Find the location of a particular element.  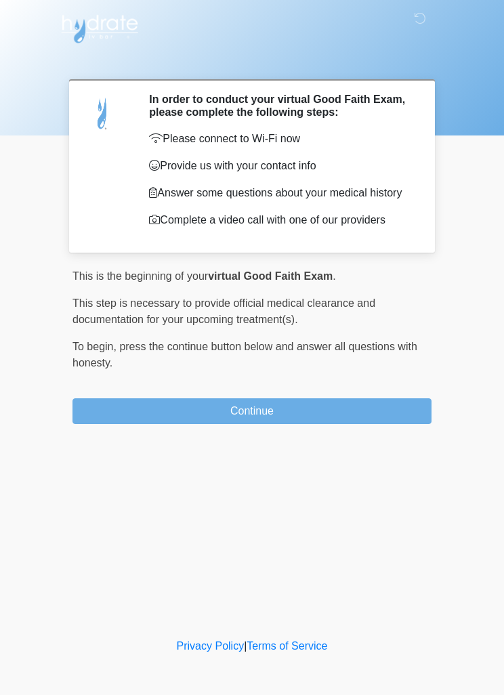

span: To begin, is located at coordinates (95, 346).